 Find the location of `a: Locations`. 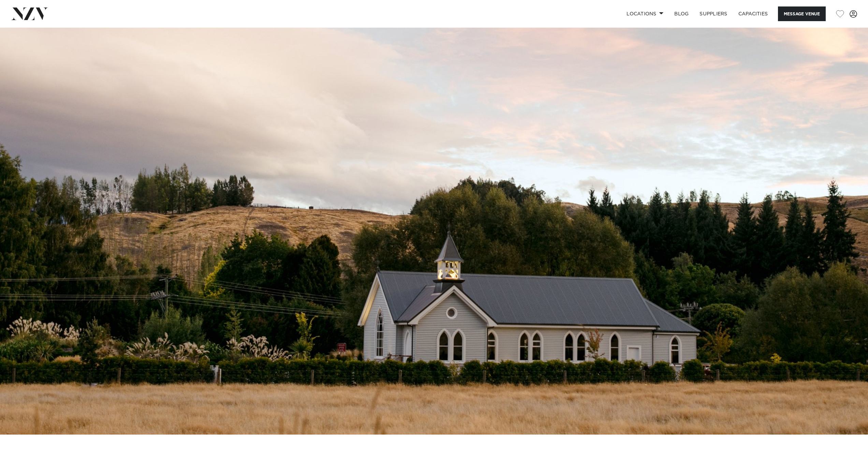

a: Locations is located at coordinates (645, 13).